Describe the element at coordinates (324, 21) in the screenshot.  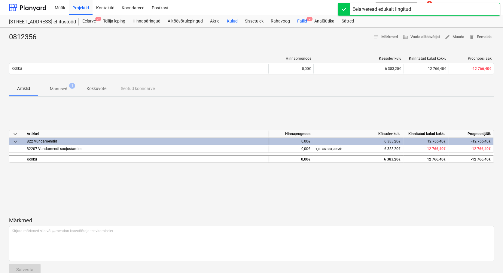
I see `a: Analüütika` at that location.